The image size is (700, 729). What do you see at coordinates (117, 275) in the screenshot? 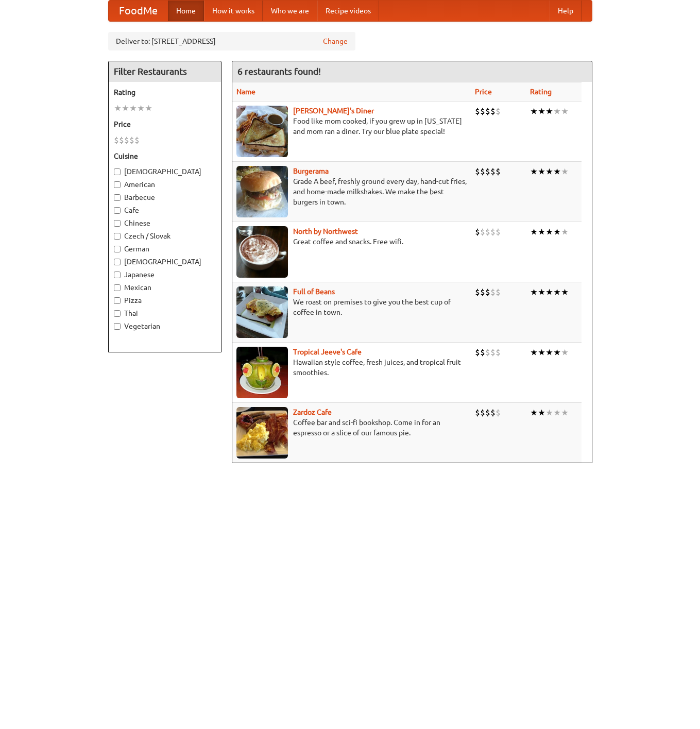
I see `input: Japanese` at bounding box center [117, 275].